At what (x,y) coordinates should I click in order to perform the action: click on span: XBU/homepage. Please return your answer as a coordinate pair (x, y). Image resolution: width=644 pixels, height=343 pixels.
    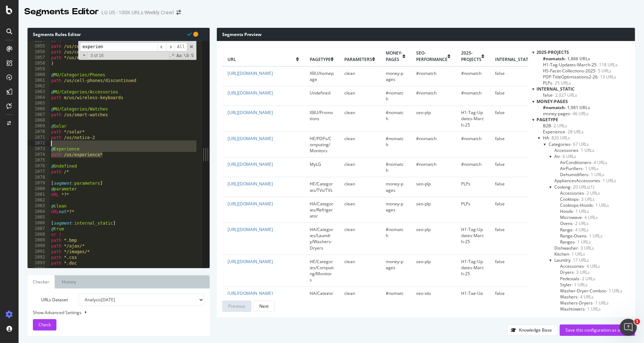
    Looking at the image, I should click on (321, 77).